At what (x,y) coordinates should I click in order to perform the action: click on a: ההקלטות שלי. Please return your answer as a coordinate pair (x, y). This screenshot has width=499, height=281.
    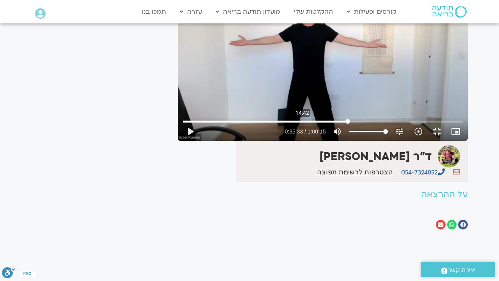
    Looking at the image, I should click on (314, 12).